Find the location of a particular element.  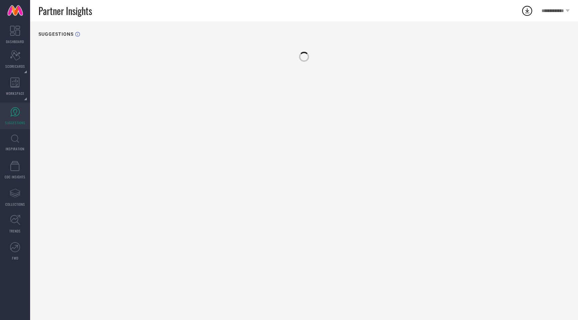

div: Open download list is located at coordinates (527, 11).